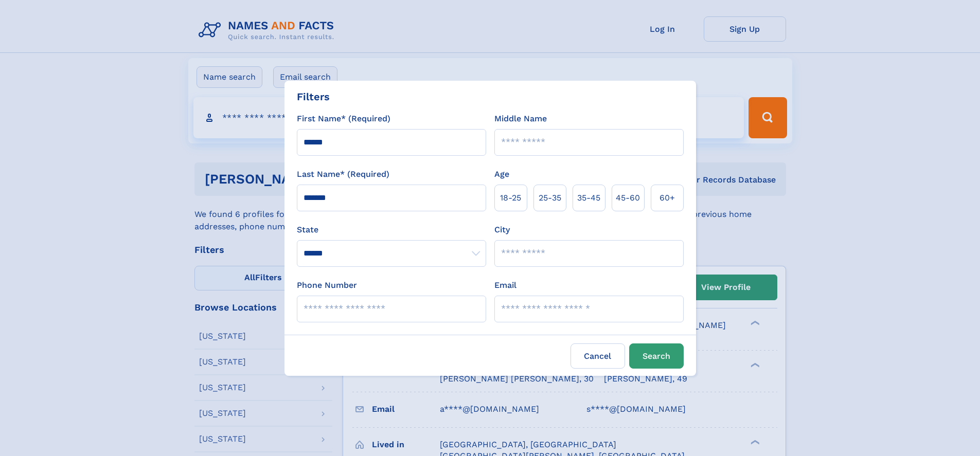 The height and width of the screenshot is (456, 980). Describe the element at coordinates (391, 230) in the screenshot. I see `label: State` at that location.